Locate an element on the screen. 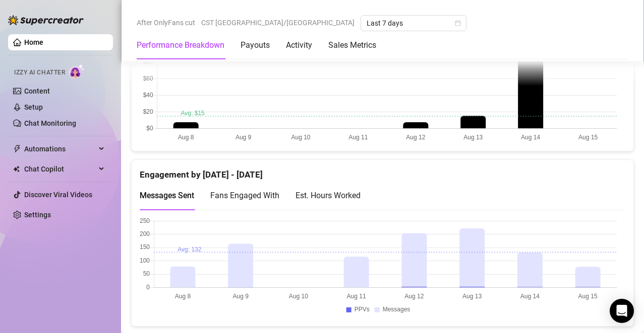 The image size is (644, 333). span: thunderbolt is located at coordinates (17, 149).